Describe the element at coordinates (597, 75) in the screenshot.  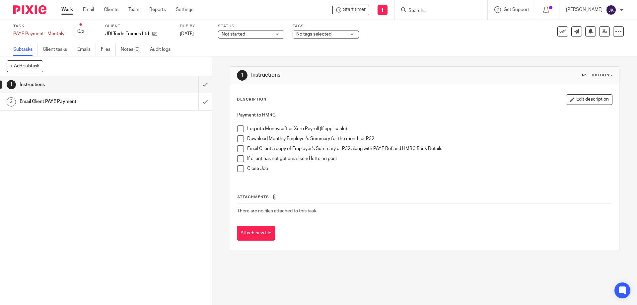
I see `div: Instructions` at that location.